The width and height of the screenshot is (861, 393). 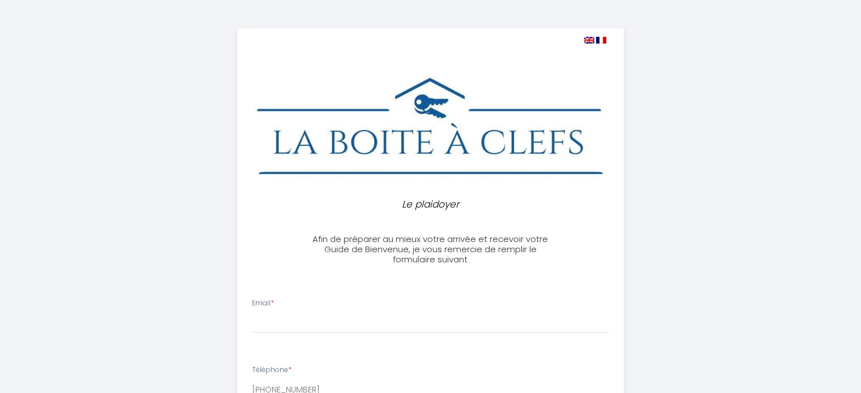 What do you see at coordinates (430, 250) in the screenshot?
I see `h3: Afin de préparer au mieux votre arrivée et recevoir votre Guide de Bienvenue, je vous remercie de...` at bounding box center [430, 250].